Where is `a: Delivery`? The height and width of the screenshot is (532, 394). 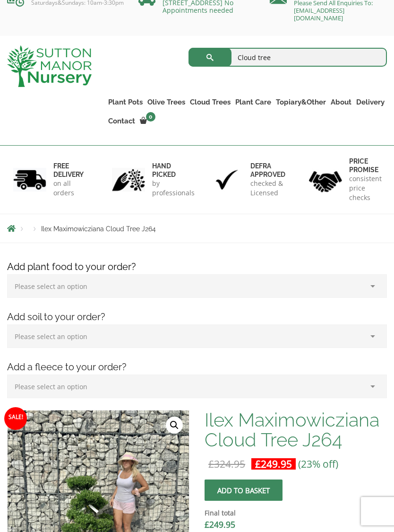 a: Delivery is located at coordinates (370, 102).